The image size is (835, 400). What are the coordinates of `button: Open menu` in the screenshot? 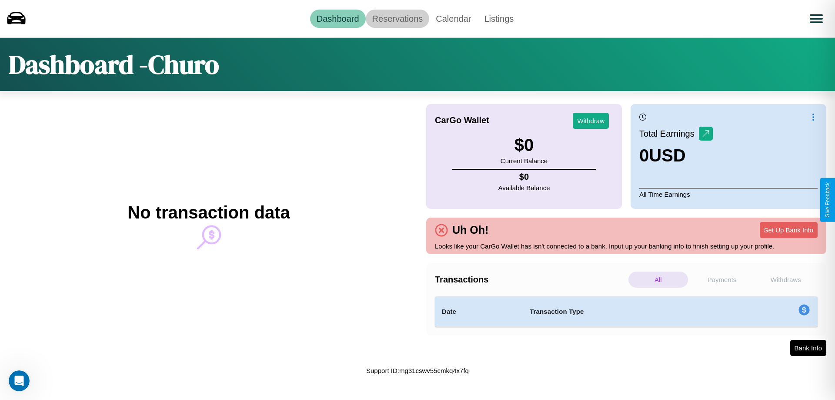 It's located at (816, 19).